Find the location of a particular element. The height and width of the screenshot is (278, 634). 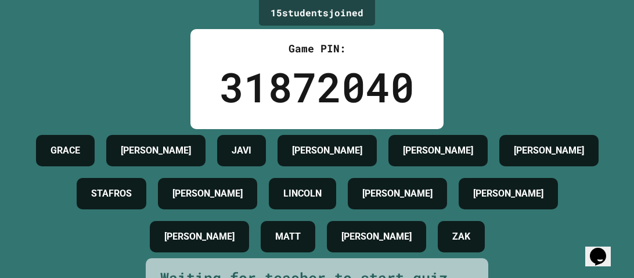

h4: MATT is located at coordinates (288, 236).